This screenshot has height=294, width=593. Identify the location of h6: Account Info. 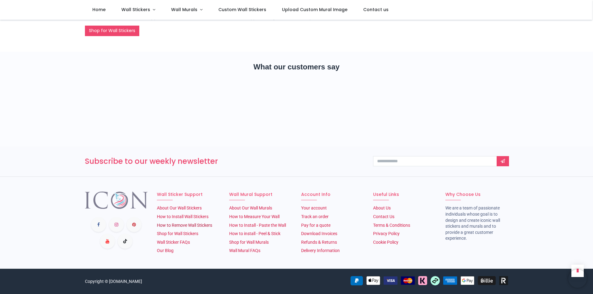
(332, 195).